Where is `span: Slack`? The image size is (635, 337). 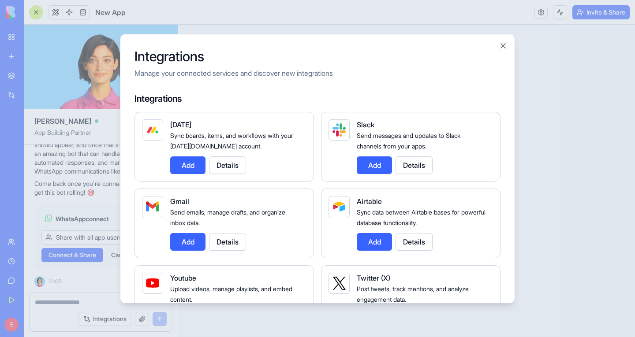 span: Slack is located at coordinates (366, 125).